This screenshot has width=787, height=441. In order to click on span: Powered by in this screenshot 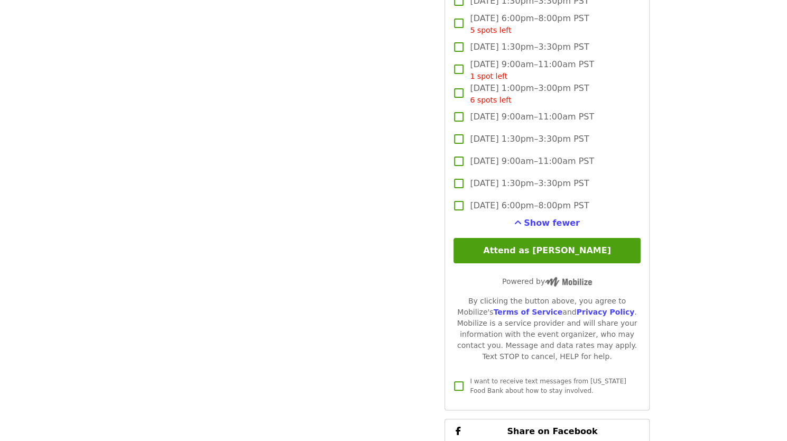, I will do `click(547, 281)`.